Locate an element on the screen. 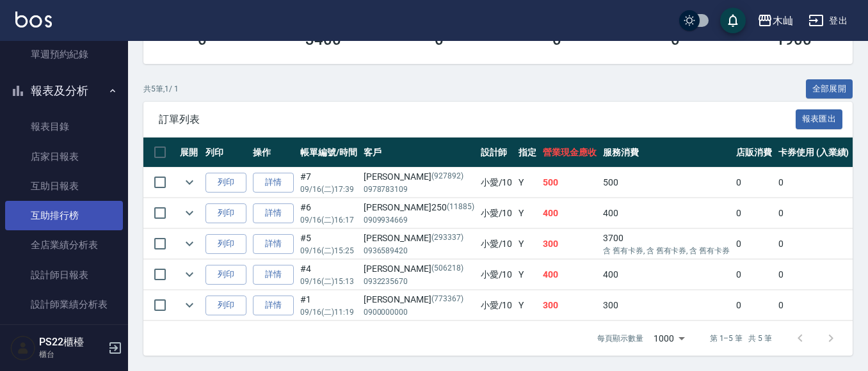 Image resolution: width=868 pixels, height=371 pixels. p: (506218) is located at coordinates (447, 268).